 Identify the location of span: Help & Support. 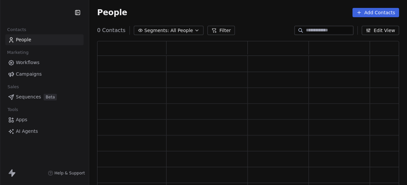
(70, 173).